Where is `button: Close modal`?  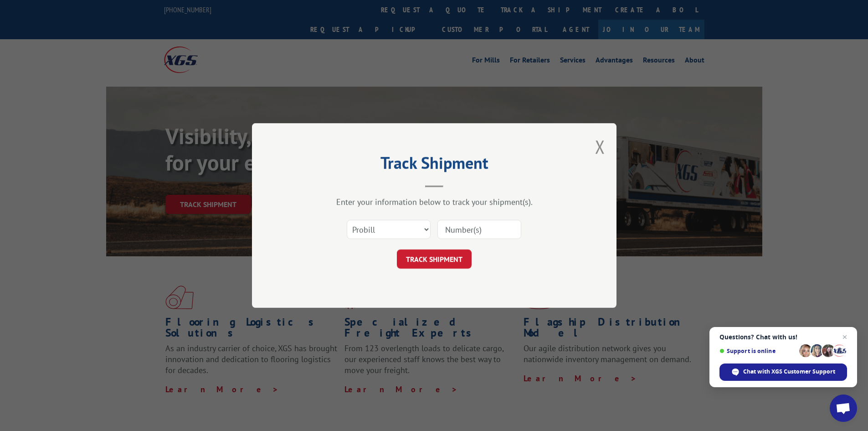 button: Close modal is located at coordinates (600, 146).